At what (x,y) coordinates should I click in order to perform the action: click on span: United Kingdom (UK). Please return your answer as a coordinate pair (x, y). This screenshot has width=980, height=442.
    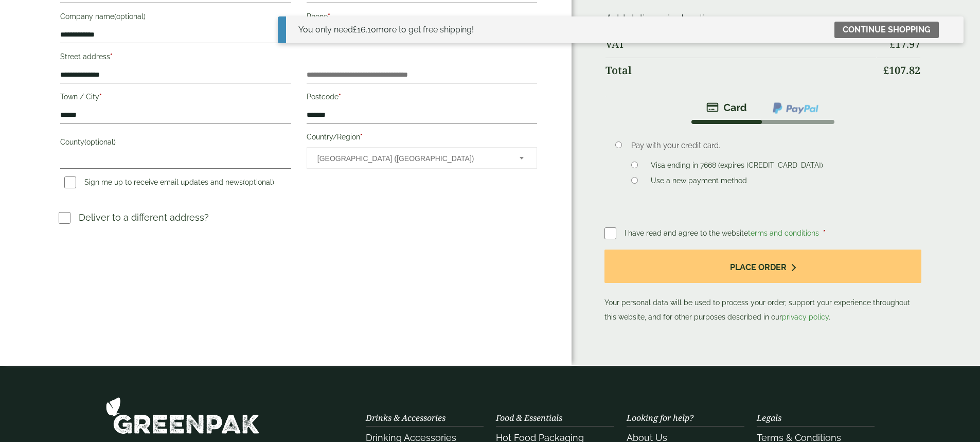
    Looking at the image, I should click on (411, 159).